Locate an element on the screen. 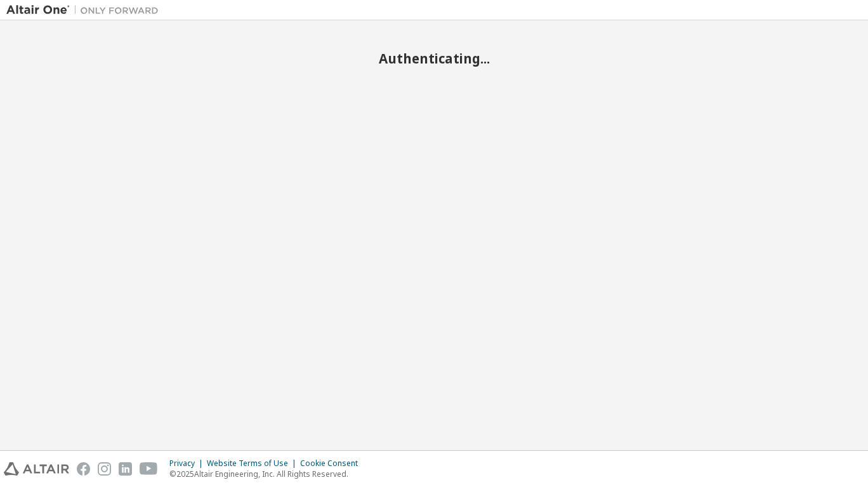 The height and width of the screenshot is (487, 868). div: Cookie Consent is located at coordinates (333, 464).